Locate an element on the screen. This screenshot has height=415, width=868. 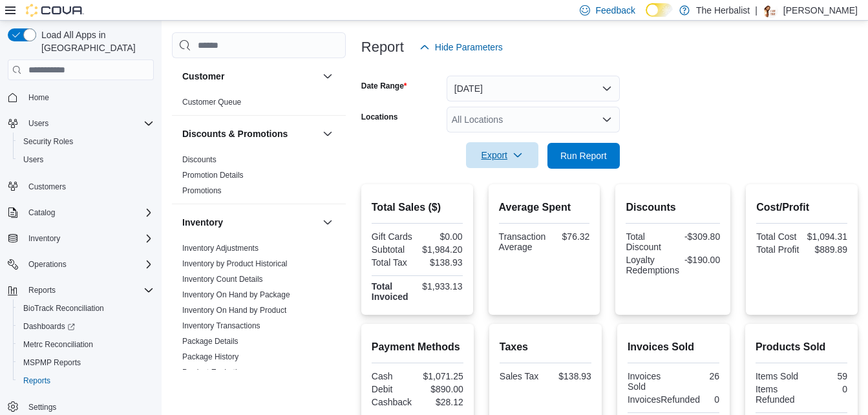
button: Security Roles is located at coordinates (86, 141).